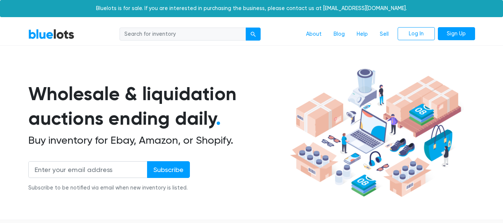 The width and height of the screenshot is (503, 223). Describe the element at coordinates (314, 34) in the screenshot. I see `a: About` at that location.